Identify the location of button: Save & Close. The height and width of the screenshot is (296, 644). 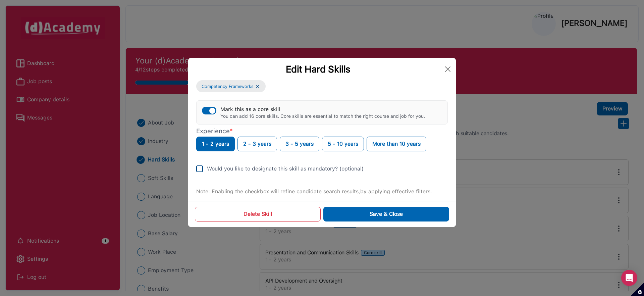
(386, 214).